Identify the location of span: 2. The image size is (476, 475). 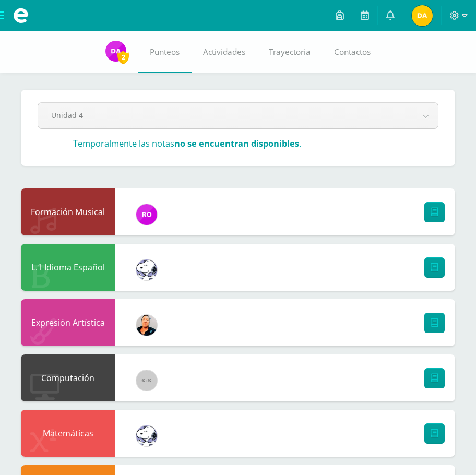
(123, 57).